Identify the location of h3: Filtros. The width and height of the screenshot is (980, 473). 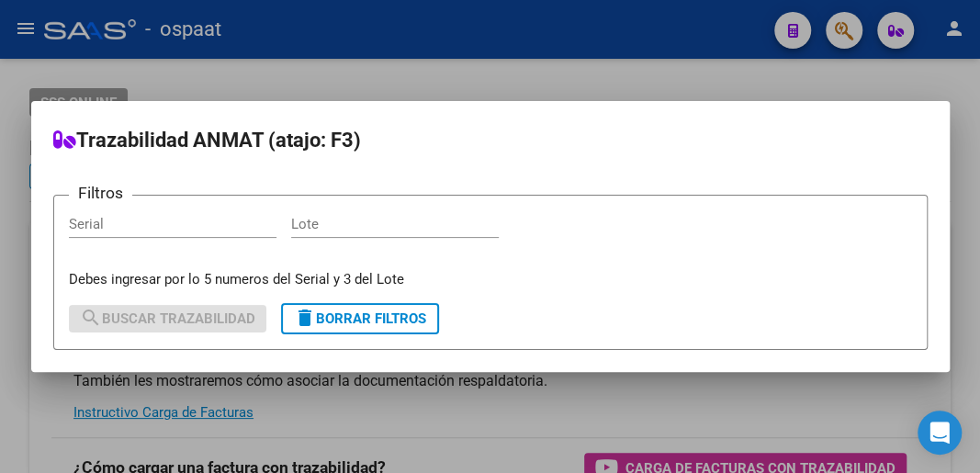
(100, 193).